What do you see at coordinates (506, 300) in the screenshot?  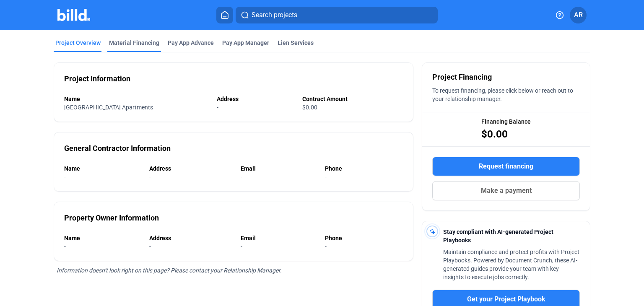 I see `span: Get your Project Playbook` at bounding box center [506, 300].